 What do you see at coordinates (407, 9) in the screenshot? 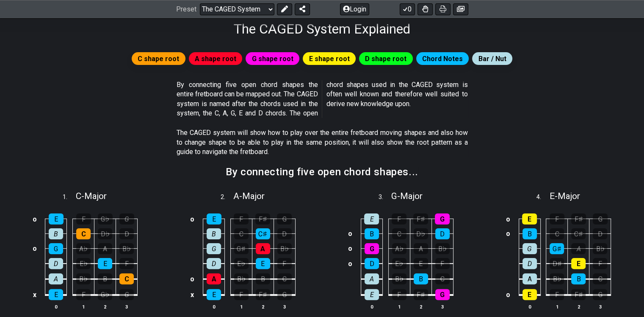
I see `button: 0` at bounding box center [407, 9].